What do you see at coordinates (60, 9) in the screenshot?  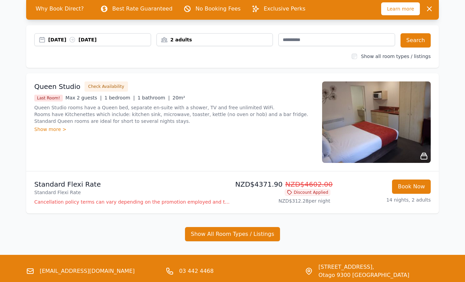 I see `span: Why Book Direct?` at bounding box center [60, 9].